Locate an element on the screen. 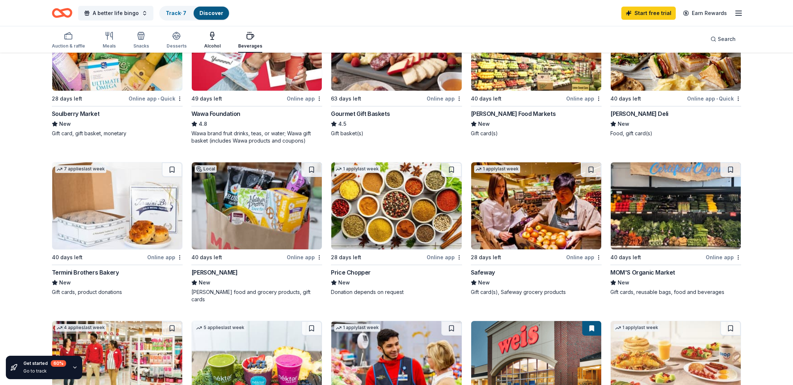 The image size is (793, 385). div: Food, gift card(s) is located at coordinates (676, 133).